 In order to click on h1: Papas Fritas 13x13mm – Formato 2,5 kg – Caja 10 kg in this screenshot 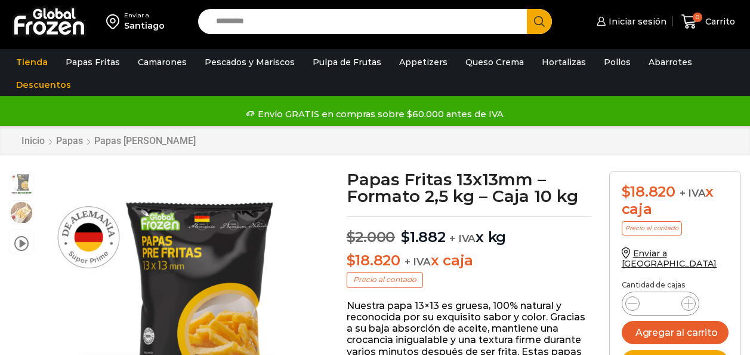, I will do `click(469, 187)`.